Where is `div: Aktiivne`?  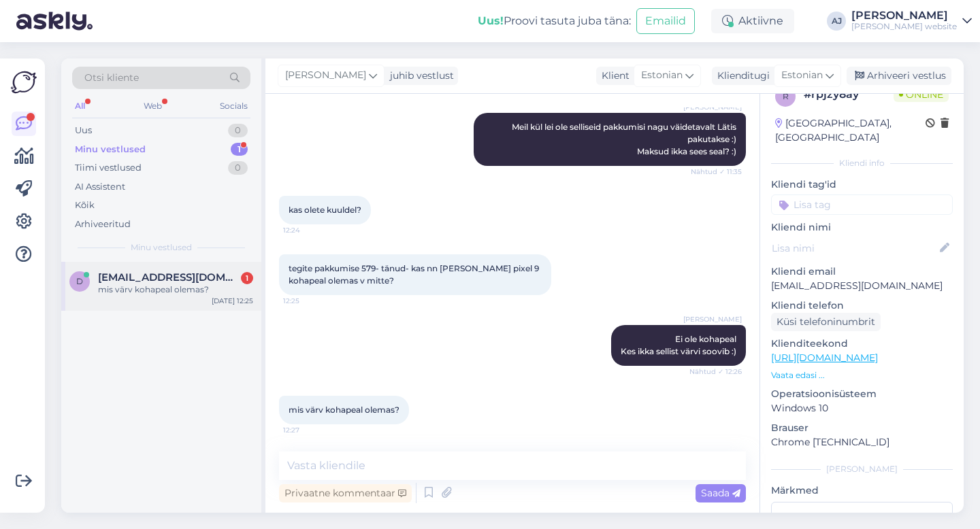
div: Aktiivne is located at coordinates (753, 21).